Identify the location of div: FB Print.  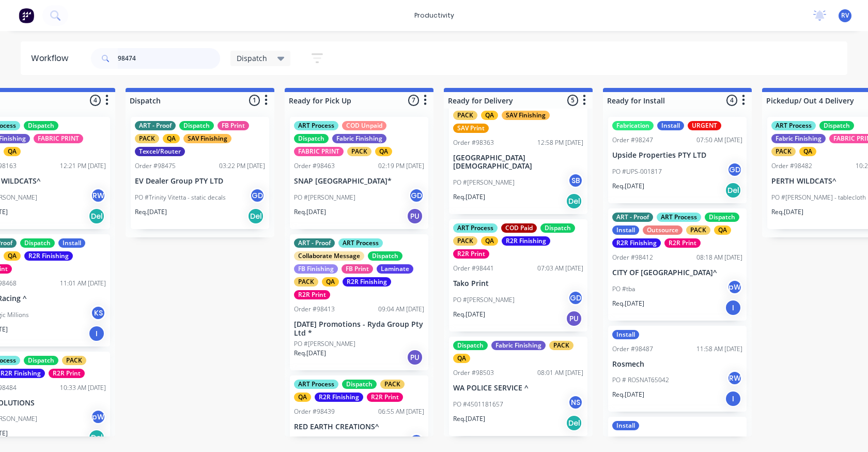
(357, 269).